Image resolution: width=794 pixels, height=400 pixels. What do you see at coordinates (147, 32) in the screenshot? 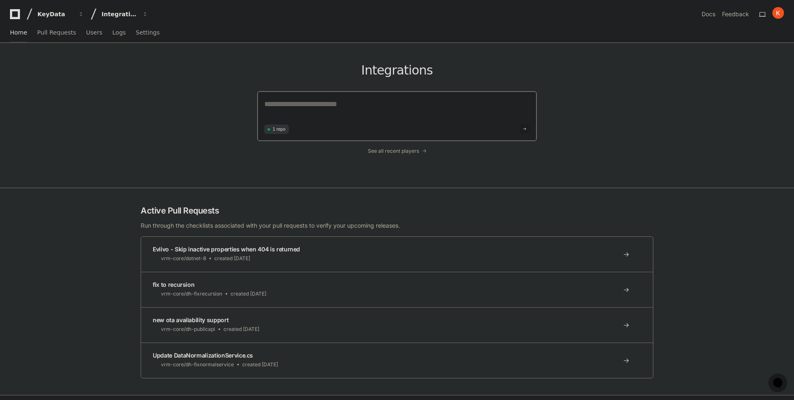
I see `span: Settings` at bounding box center [147, 32].